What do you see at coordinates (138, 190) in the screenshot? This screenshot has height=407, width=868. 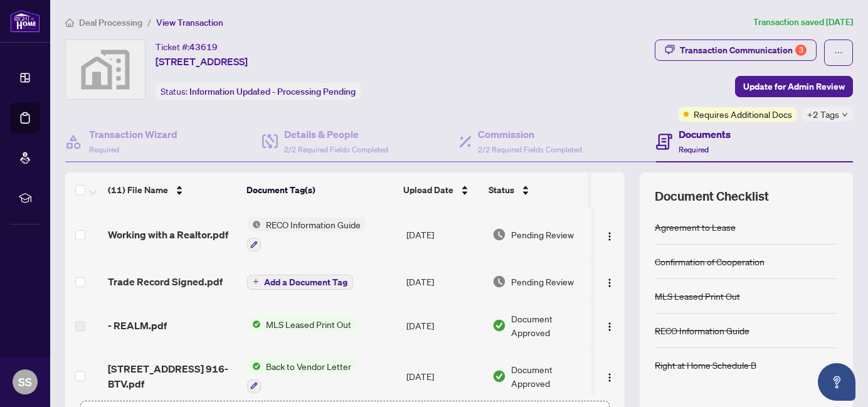 I see `span: (11) File Name` at bounding box center [138, 190].